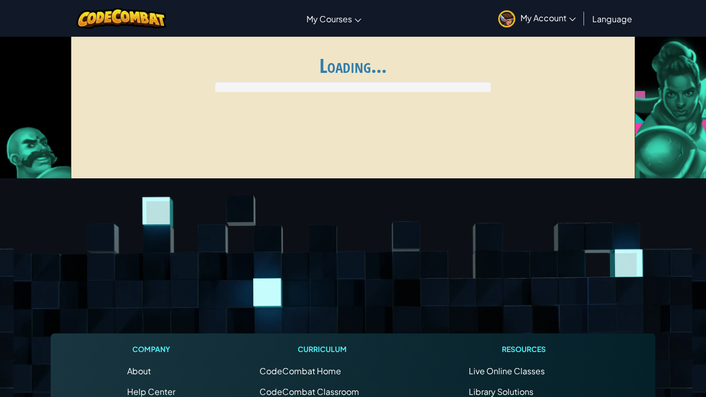 The width and height of the screenshot is (706, 397). Describe the element at coordinates (507, 19) in the screenshot. I see `img: avatar` at that location.